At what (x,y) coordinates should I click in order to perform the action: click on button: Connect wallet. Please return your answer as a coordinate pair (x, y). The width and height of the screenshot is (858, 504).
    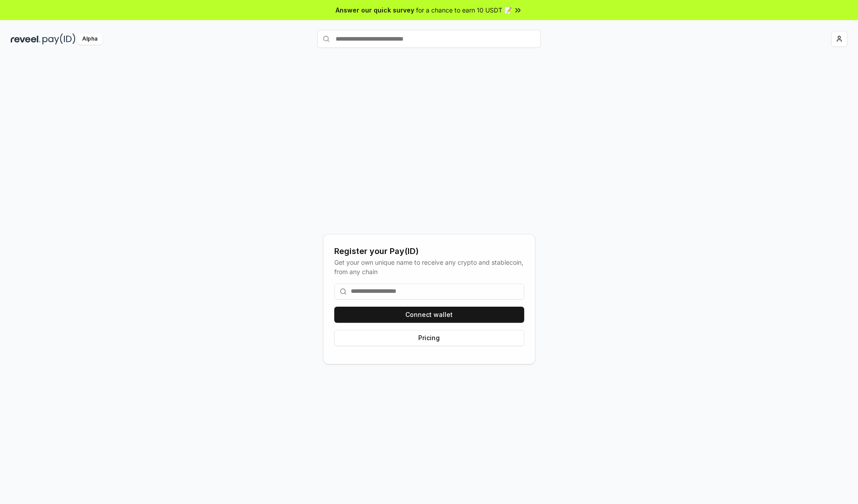
    Looking at the image, I should click on (429, 315).